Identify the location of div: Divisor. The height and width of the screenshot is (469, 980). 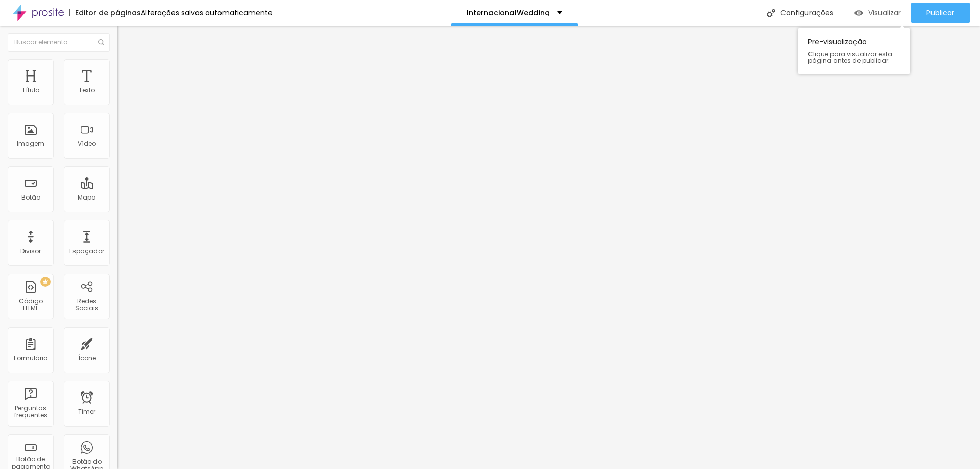
(31, 251).